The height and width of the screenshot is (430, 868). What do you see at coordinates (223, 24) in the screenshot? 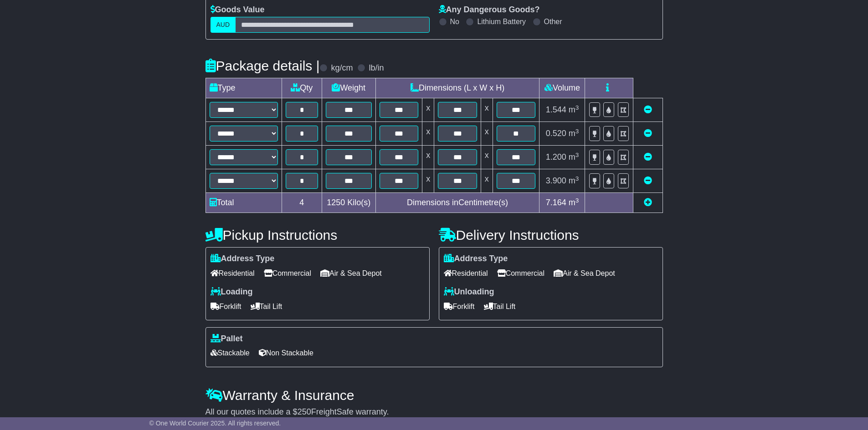
I see `label: AUD` at bounding box center [223, 24].